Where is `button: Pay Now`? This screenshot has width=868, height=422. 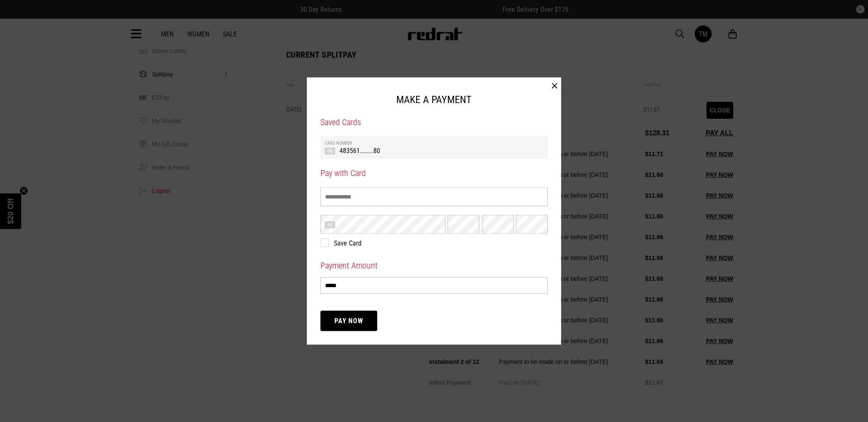
button: Pay Now is located at coordinates (349, 321).